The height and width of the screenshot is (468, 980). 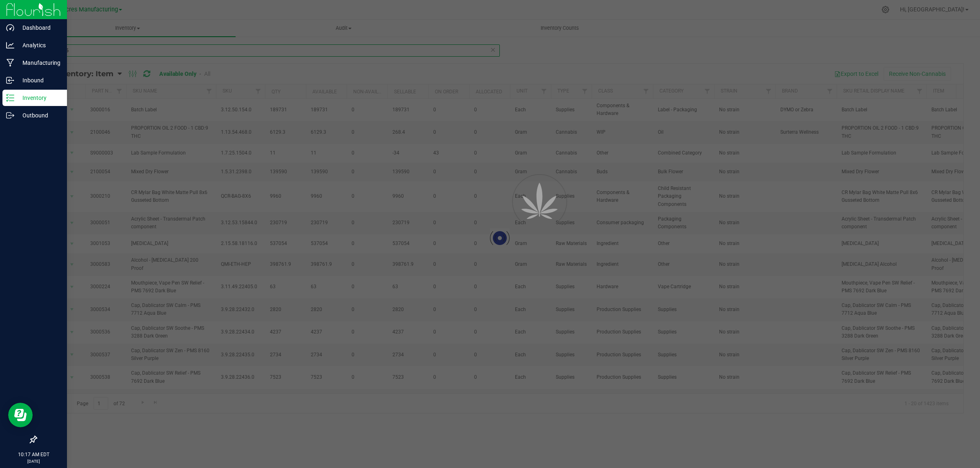 What do you see at coordinates (10, 28) in the screenshot?
I see `inline-svg: Dashboard` at bounding box center [10, 28].